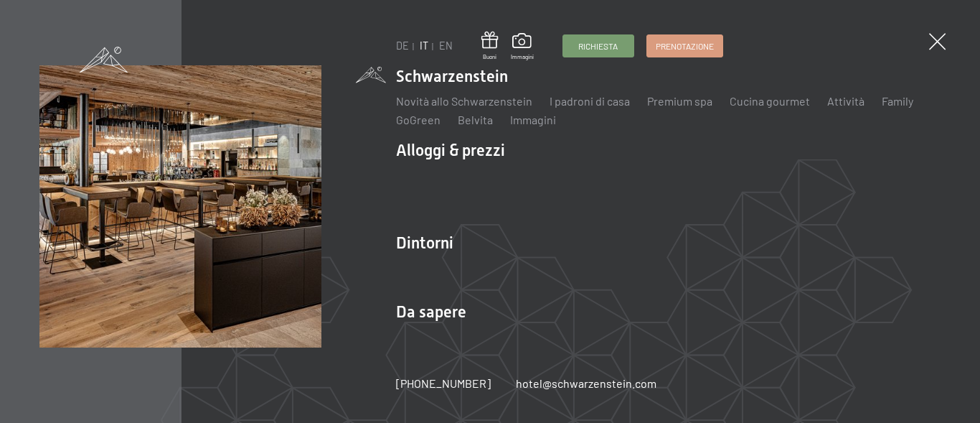 The image size is (980, 423). What do you see at coordinates (897, 101) in the screenshot?
I see `a: Family` at bounding box center [897, 101].